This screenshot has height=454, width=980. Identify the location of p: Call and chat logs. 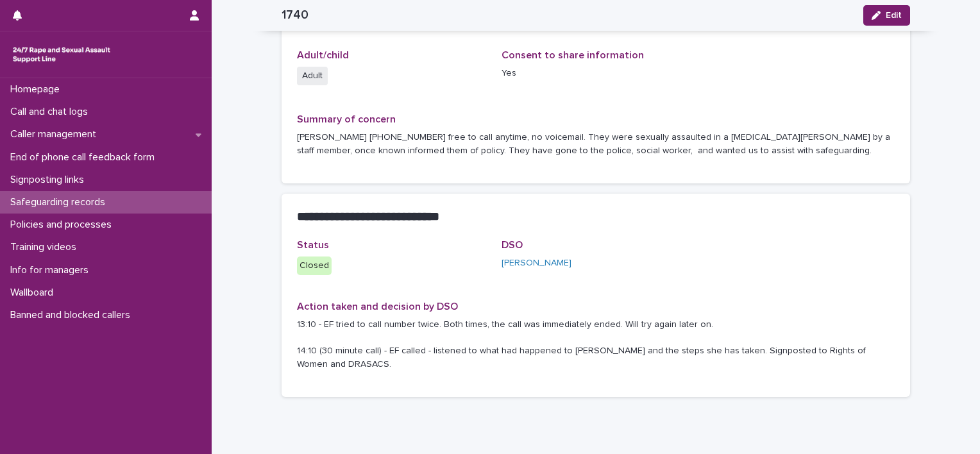
(51, 112).